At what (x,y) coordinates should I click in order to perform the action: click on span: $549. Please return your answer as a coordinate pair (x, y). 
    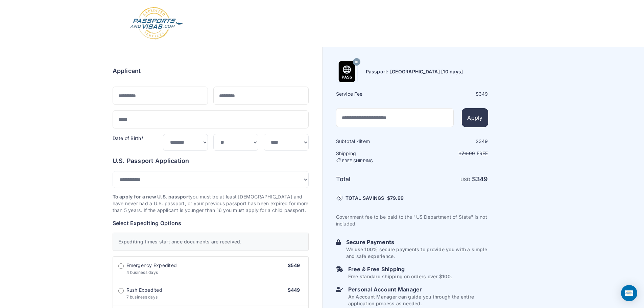
    Looking at the image, I should click on (293, 265).